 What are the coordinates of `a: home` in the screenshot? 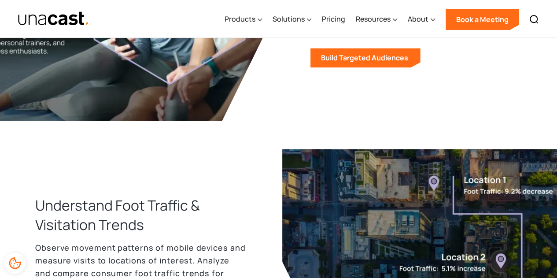 It's located at (53, 19).